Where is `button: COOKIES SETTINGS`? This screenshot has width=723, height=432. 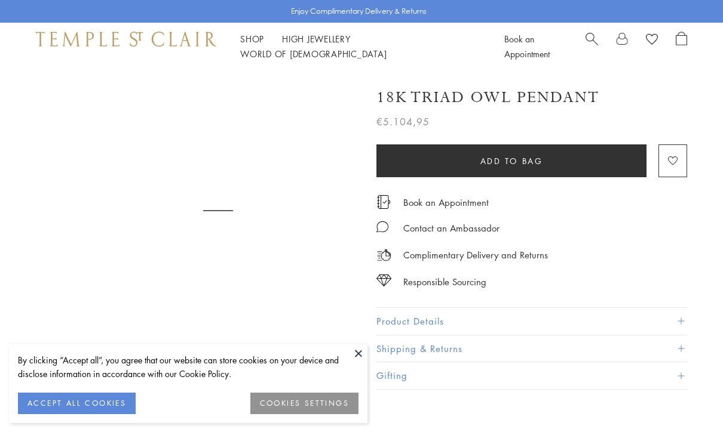
button: COOKIES SETTINGS is located at coordinates (304, 404).